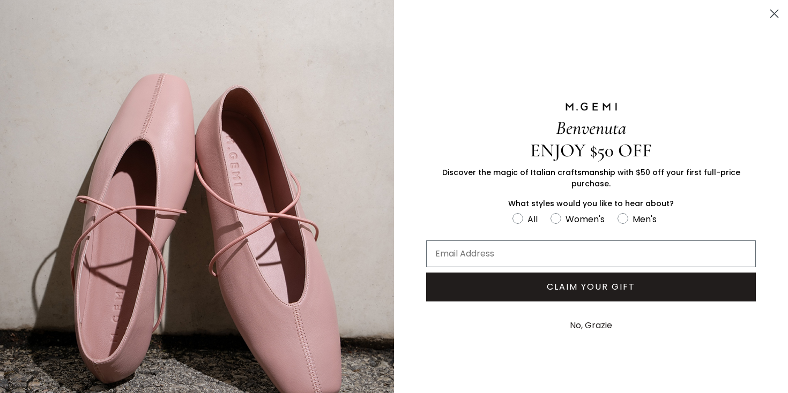 The width and height of the screenshot is (788, 393). Describe the element at coordinates (644, 219) in the screenshot. I see `div: Men's` at that location.